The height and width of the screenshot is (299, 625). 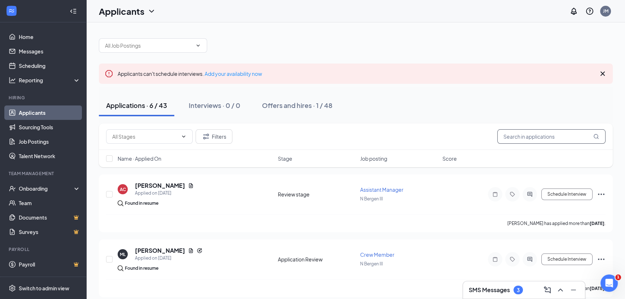 I want to click on div: Applications · 6 / 43, so click(x=136, y=105).